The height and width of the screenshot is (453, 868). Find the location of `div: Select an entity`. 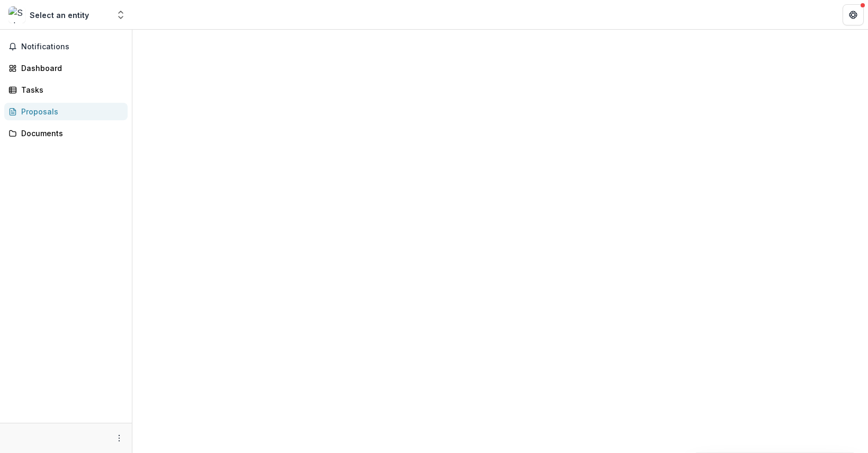

div: Select an entity is located at coordinates (59, 15).